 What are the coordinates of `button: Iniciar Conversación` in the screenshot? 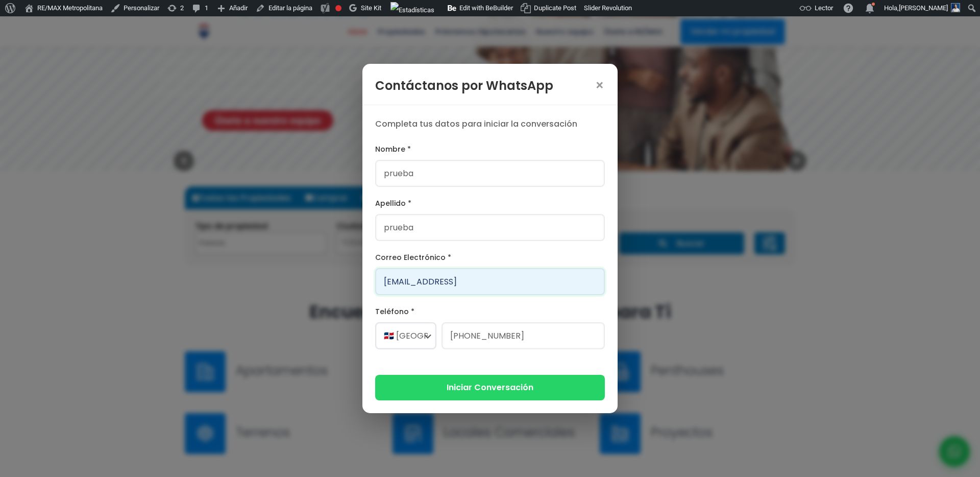 It's located at (490, 387).